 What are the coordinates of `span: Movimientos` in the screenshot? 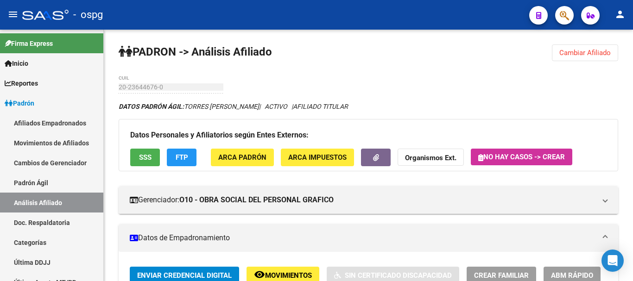 It's located at (288, 276).